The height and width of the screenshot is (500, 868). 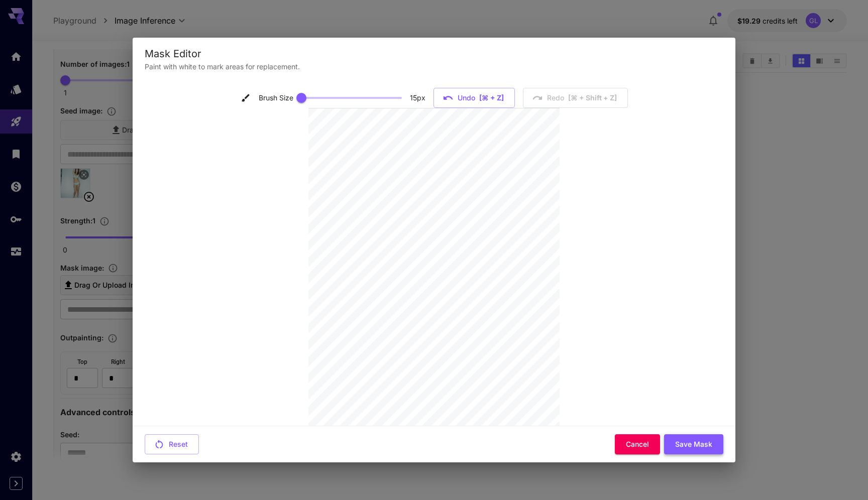 I want to click on button: Cancel, so click(x=638, y=444).